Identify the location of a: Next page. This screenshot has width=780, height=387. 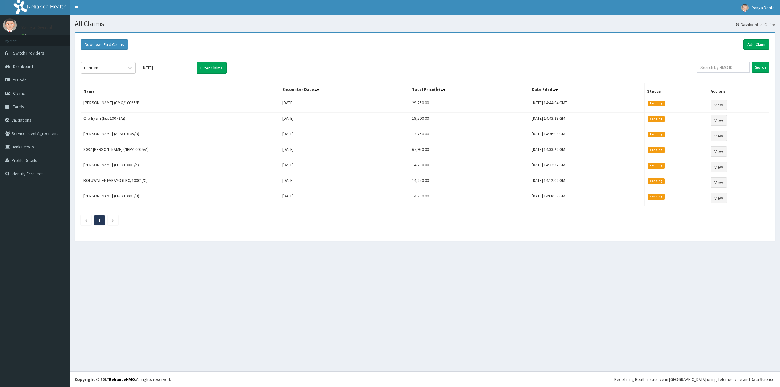
(113, 220).